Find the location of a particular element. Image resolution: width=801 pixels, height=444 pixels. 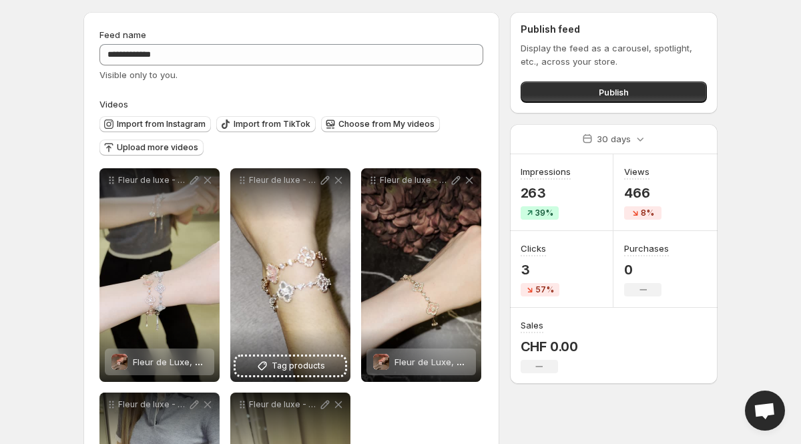

p: 30 days is located at coordinates (614, 139).